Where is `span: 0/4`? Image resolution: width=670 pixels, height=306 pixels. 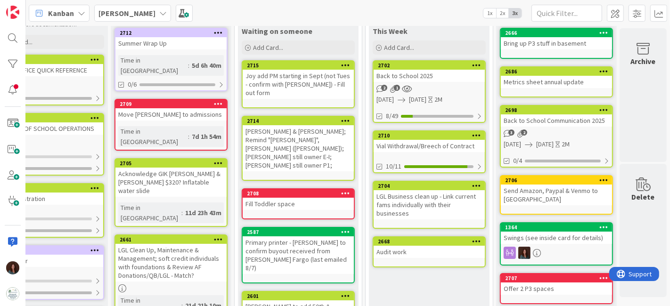 span: 0/4 is located at coordinates (518, 161).